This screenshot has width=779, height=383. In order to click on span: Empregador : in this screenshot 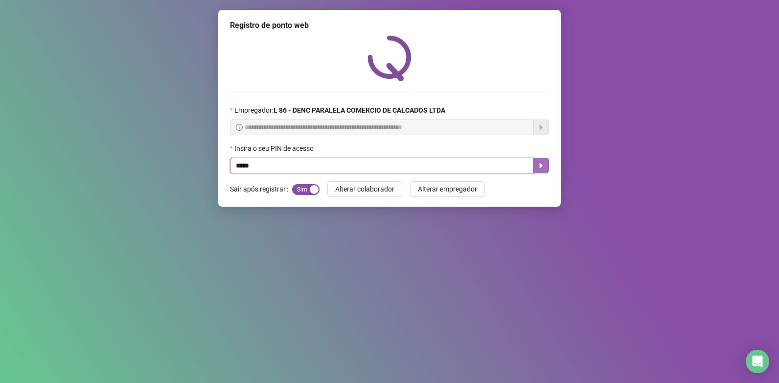, I will do `click(340, 110)`.